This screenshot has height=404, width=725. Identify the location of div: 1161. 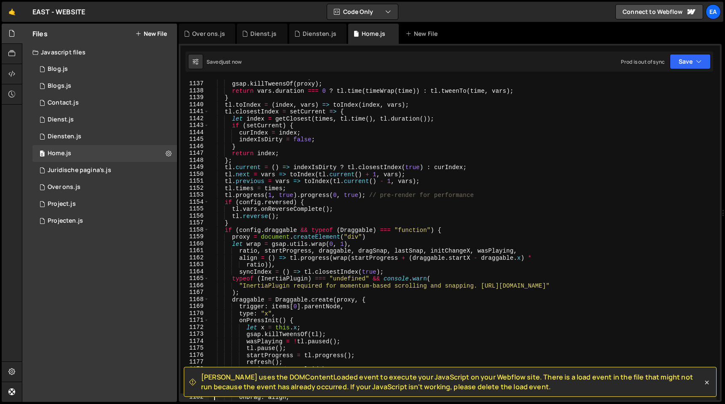
(195, 250).